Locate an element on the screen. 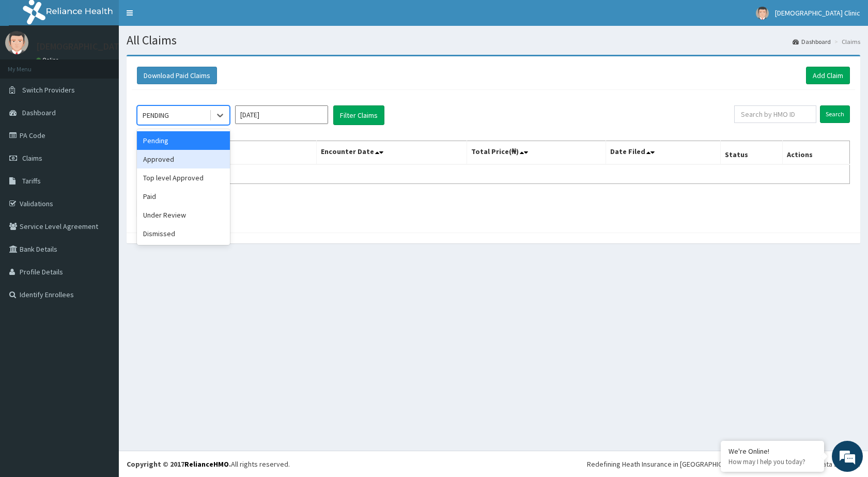 The height and width of the screenshot is (477, 868). img: d_794563401_company_1708531726252_794563401 is located at coordinates (30, 65).